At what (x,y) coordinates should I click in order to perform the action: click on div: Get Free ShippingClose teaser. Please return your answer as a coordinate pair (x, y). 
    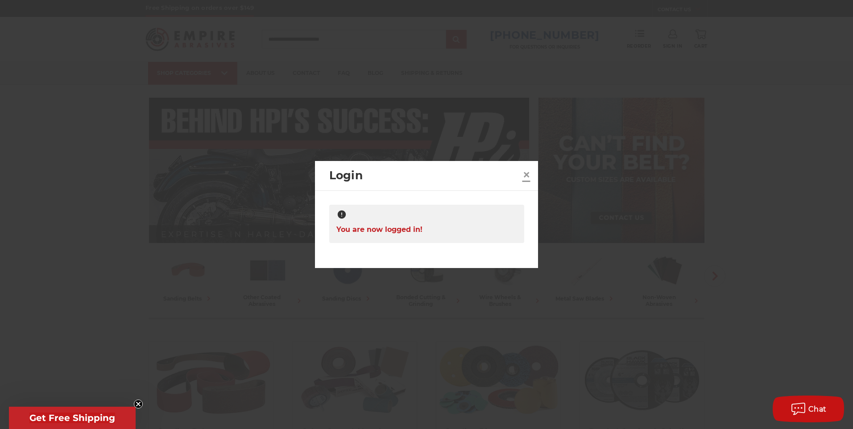
    Looking at the image, I should click on (72, 418).